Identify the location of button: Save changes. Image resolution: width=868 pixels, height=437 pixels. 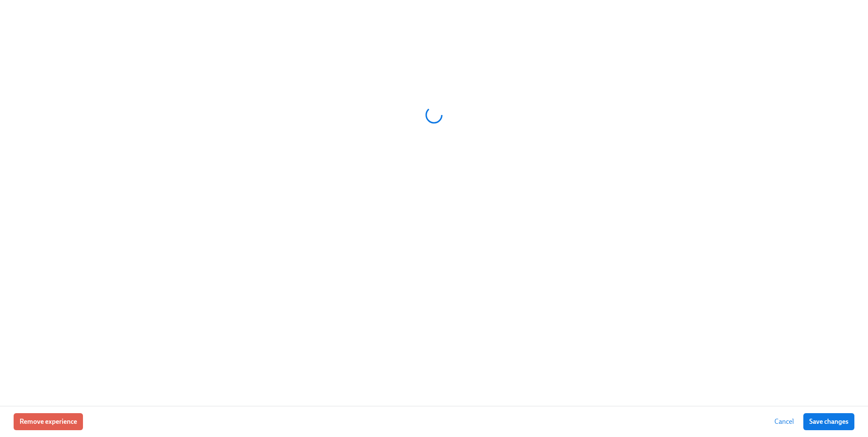
(829, 421).